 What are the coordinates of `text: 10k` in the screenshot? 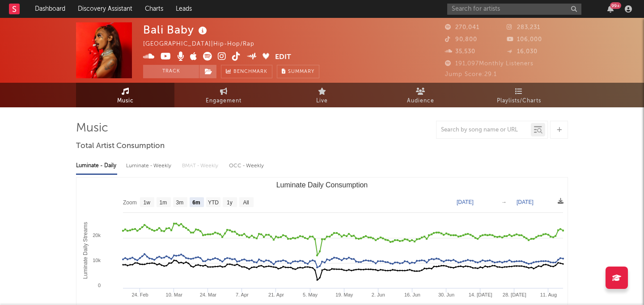 It's located at (96, 260).